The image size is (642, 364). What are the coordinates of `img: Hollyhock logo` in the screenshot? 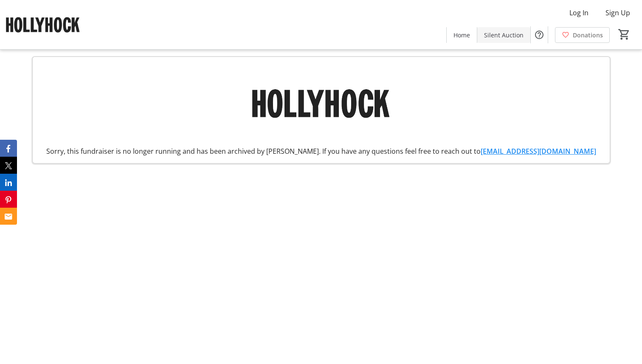 It's located at (321, 103).